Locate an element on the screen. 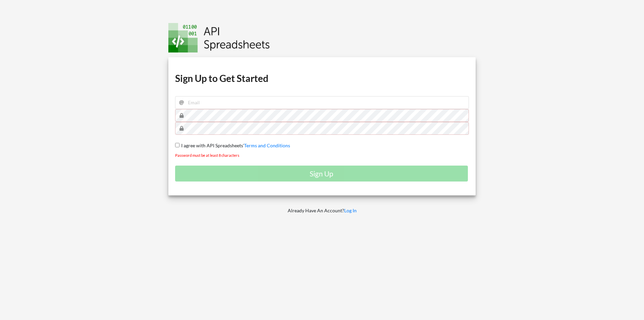  span: I agree with API Spreadsheets' is located at coordinates (211, 145).